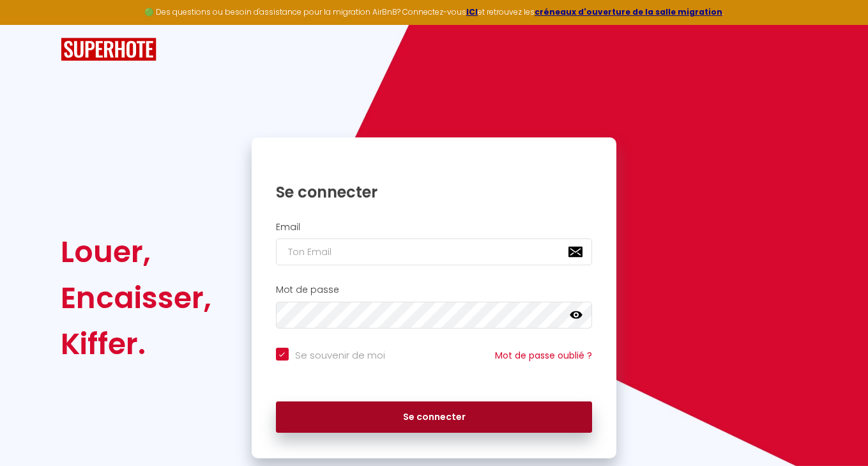 This screenshot has height=466, width=868. What do you see at coordinates (435, 289) in the screenshot?
I see `h2: Mot de passe` at bounding box center [435, 289].